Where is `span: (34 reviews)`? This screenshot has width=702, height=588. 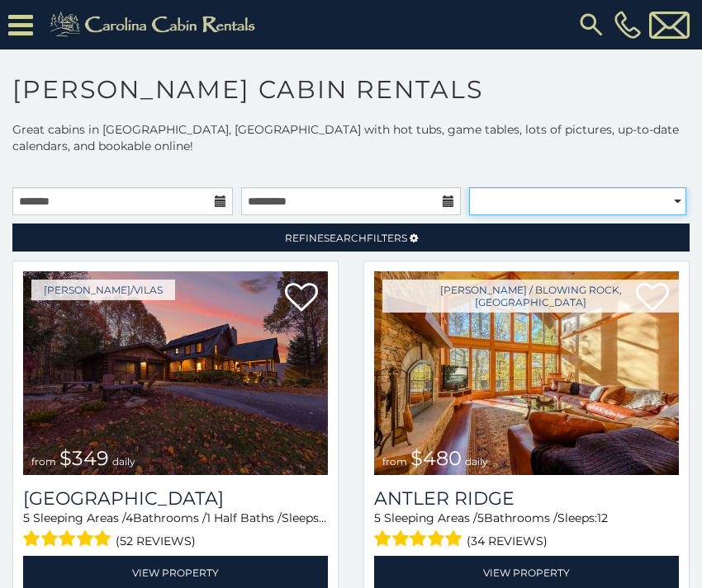
span: (34 reviews) is located at coordinates (507, 542).